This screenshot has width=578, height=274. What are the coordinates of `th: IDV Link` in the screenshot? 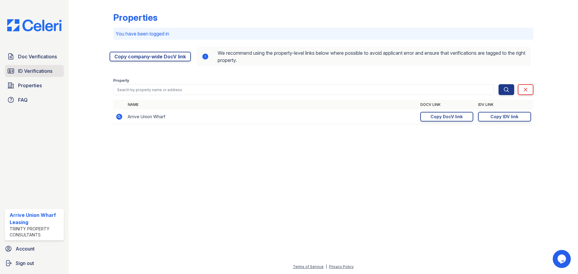 It's located at (505, 105).